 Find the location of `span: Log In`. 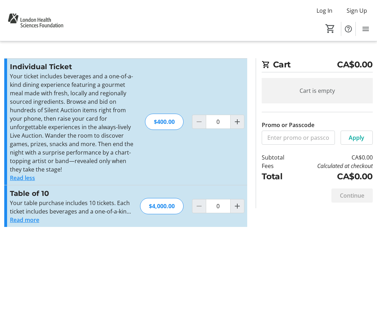

span: Log In is located at coordinates (324, 11).